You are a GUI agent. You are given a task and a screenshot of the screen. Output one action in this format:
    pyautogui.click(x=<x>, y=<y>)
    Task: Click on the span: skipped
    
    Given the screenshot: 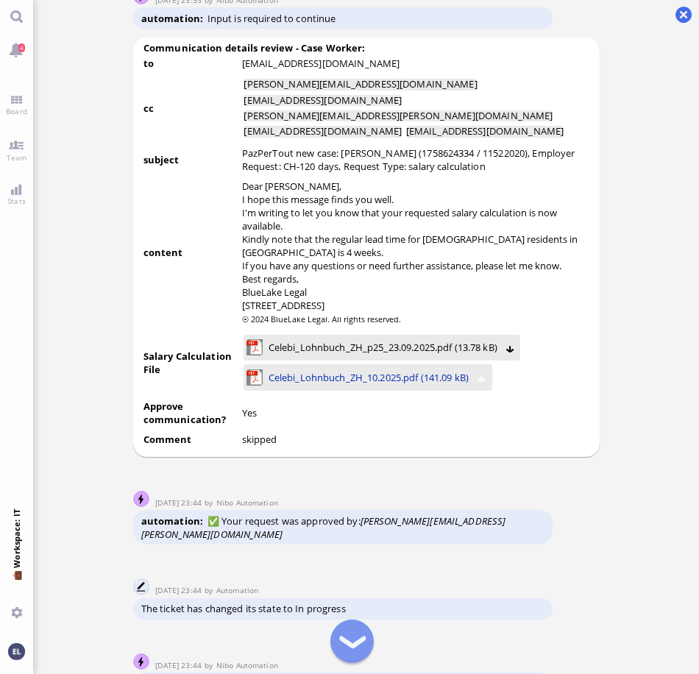 What is the action you would take?
    pyautogui.click(x=260, y=440)
    